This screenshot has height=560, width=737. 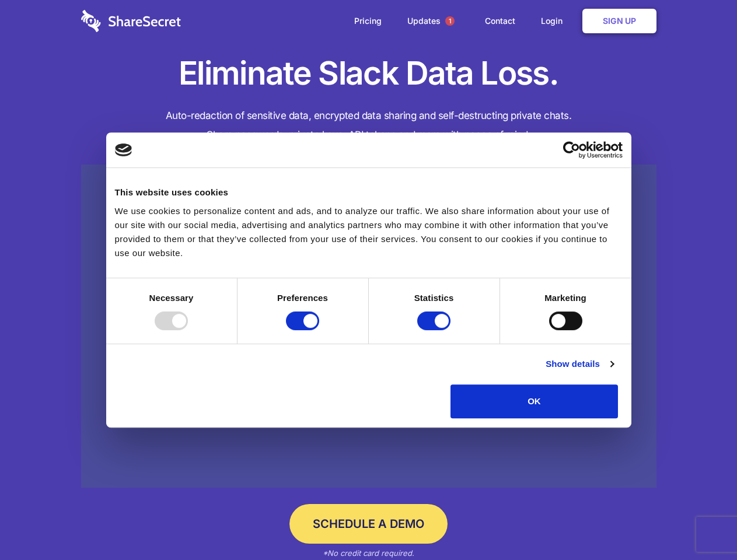 I want to click on strong: Preferences, so click(x=302, y=298).